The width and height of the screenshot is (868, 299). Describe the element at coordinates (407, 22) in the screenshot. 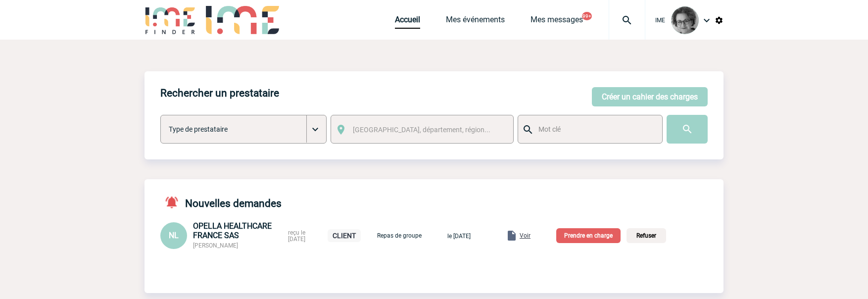

I see `a: Accueil` at that location.